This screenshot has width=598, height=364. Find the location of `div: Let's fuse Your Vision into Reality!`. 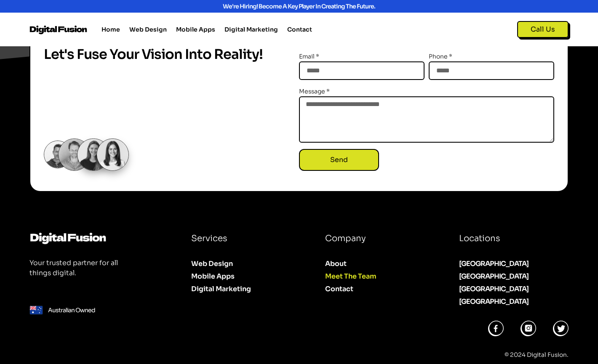

div: Let's fuse Your Vision into Reality! is located at coordinates (171, 54).